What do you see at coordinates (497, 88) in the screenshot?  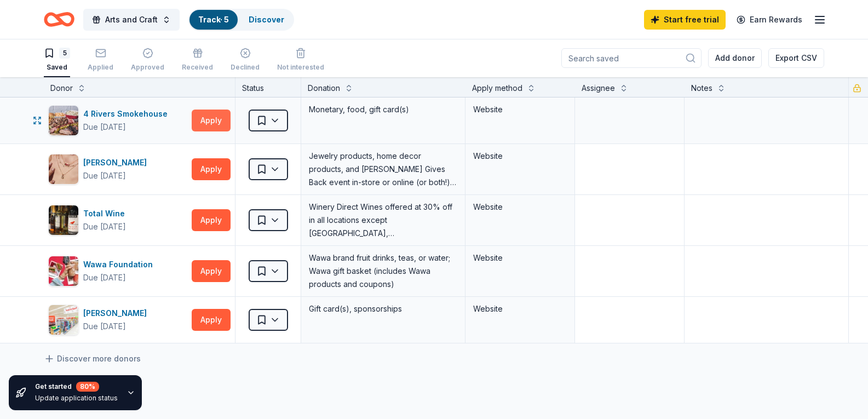 I see `div: Apply method` at bounding box center [497, 88].